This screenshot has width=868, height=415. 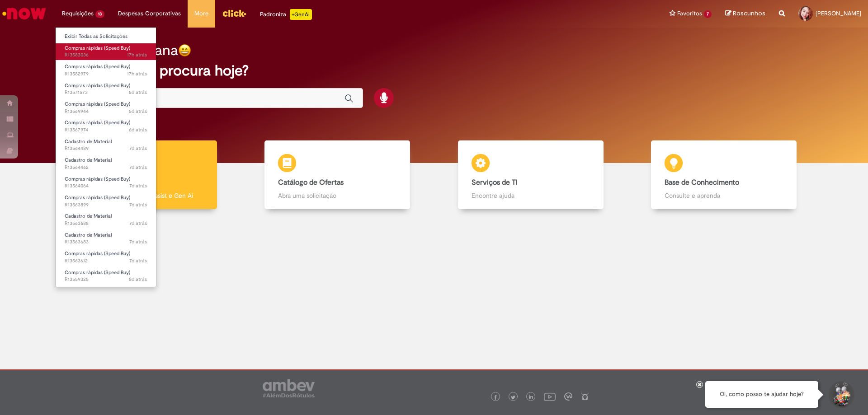 What do you see at coordinates (745, 13) in the screenshot?
I see `a: Rascunhos` at bounding box center [745, 13].